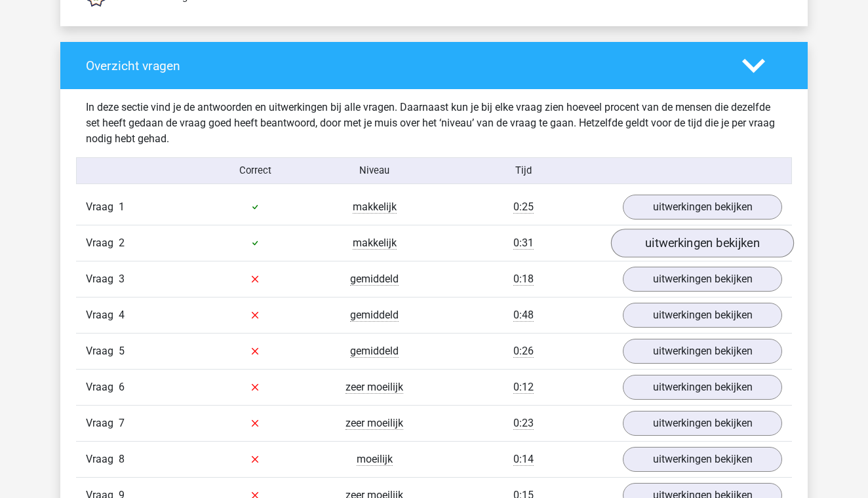 Image resolution: width=868 pixels, height=498 pixels. Describe the element at coordinates (434, 123) in the screenshot. I see `div: In deze sectie vind je de antwoorden en uitwerkingen bij alle vragen. Daarnaast kun je bij elke v...` at that location.